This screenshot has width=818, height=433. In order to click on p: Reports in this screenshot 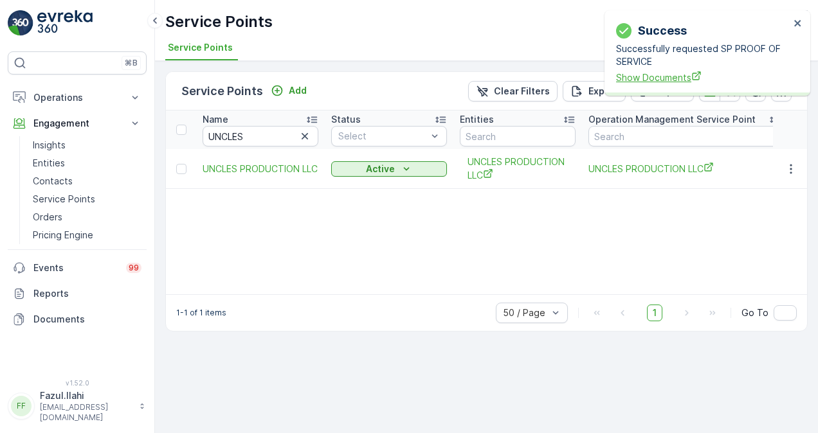, I will do `click(87, 294)`.